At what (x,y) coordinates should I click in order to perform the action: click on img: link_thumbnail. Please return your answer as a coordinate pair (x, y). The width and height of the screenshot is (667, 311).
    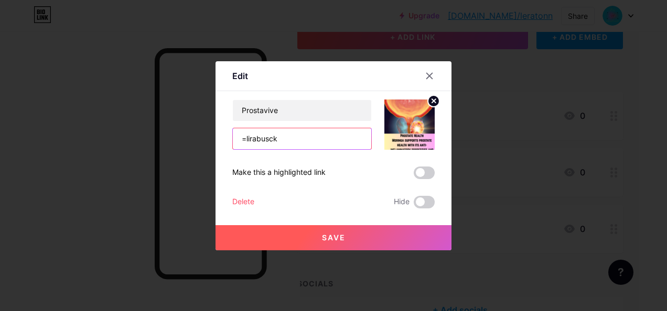
    Looking at the image, I should click on (409, 125).